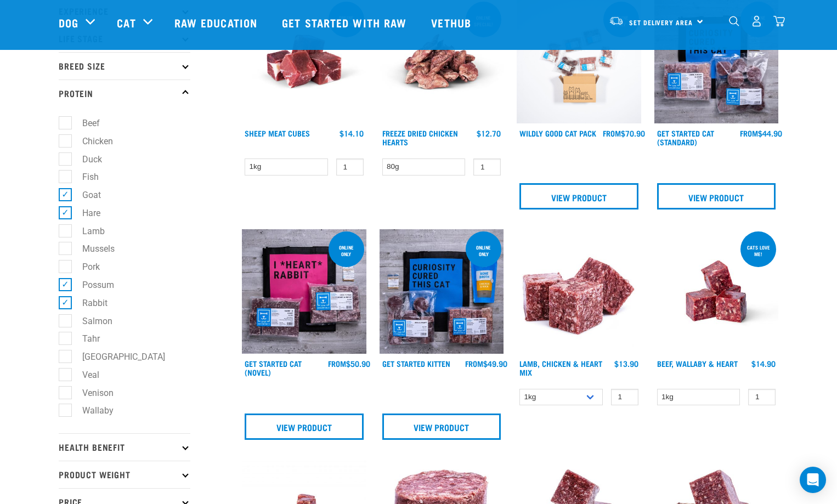  Describe the element at coordinates (273, 368) in the screenshot. I see `a: Get Started Cat (Novel)` at that location.